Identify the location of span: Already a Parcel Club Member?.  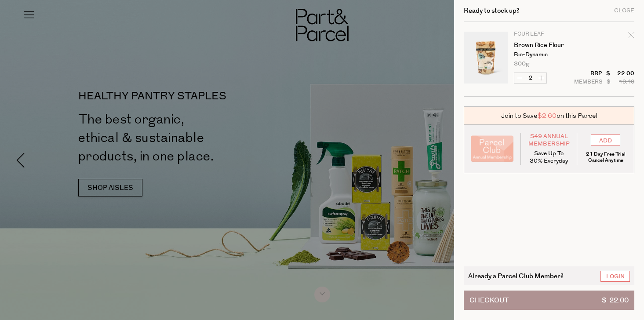
(516, 275).